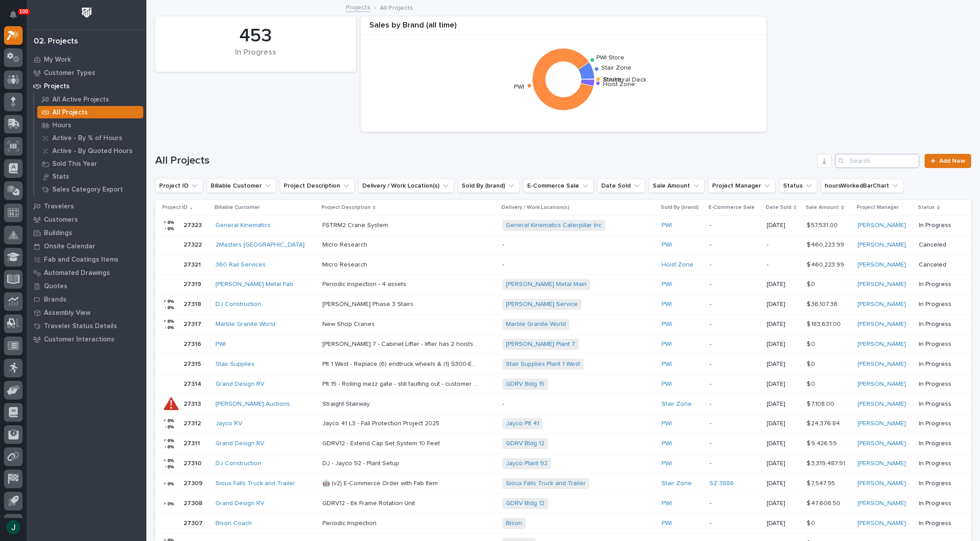 Image resolution: width=980 pixels, height=541 pixels. What do you see at coordinates (519, 87) in the screenshot?
I see `text: PWI` at bounding box center [519, 87].